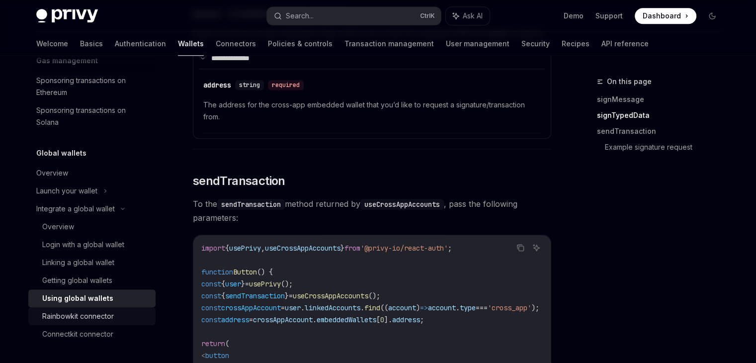  I want to click on a: Transaction management, so click(389, 44).